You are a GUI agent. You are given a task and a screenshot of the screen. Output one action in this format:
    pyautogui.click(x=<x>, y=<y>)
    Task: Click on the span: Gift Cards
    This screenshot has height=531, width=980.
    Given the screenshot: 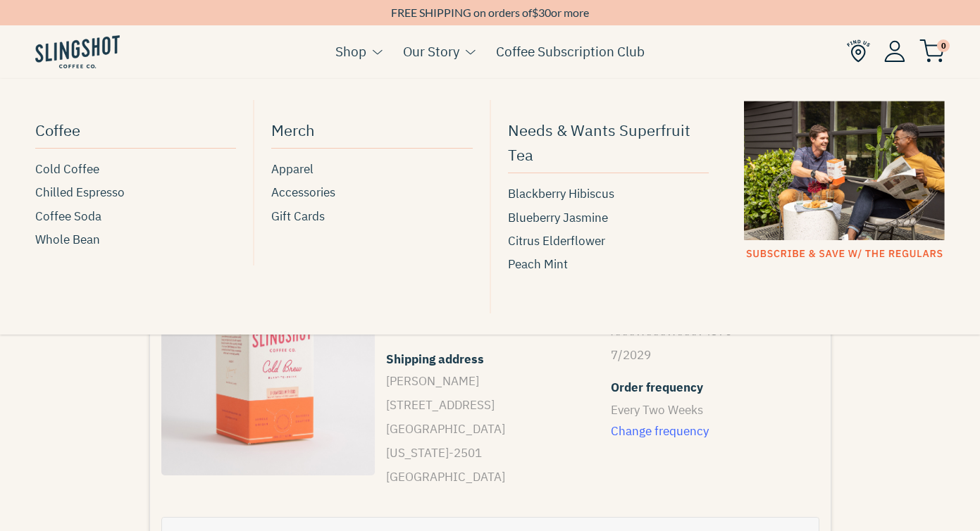 What is the action you would take?
    pyautogui.click(x=298, y=216)
    